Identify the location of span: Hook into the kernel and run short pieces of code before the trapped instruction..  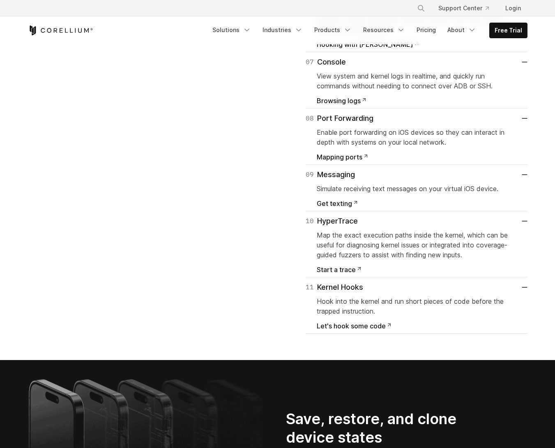
(410, 306).